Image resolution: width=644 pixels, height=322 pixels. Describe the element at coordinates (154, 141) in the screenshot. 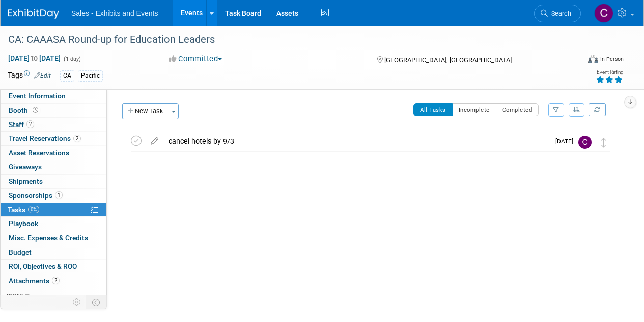

I see `a: edit` at that location.